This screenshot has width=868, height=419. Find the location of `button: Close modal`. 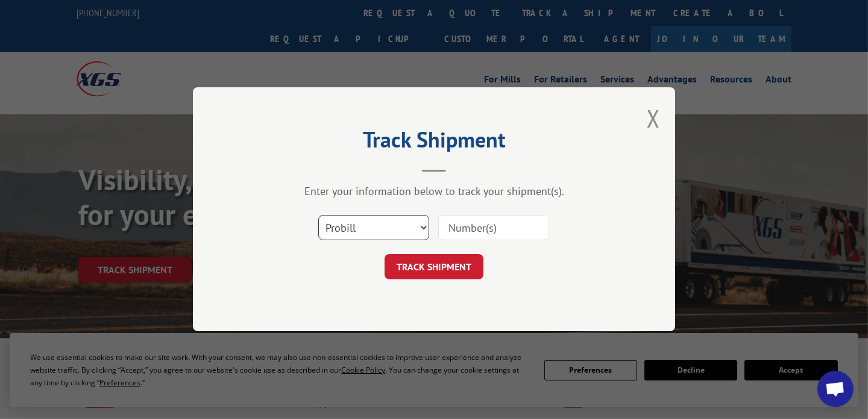

button: Close modal is located at coordinates (654, 118).